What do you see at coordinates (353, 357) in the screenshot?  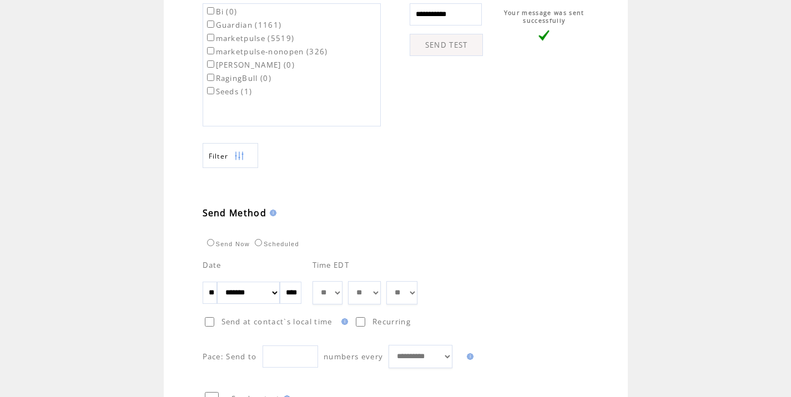 I see `span: numbers every` at bounding box center [353, 357].